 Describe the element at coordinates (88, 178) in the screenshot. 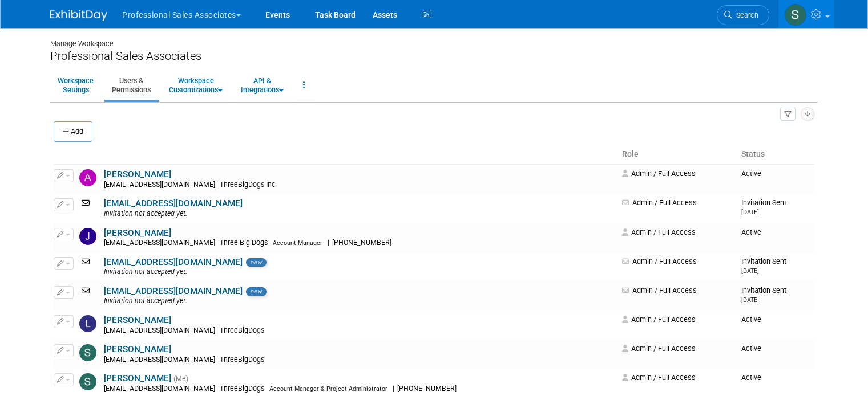

I see `img: Art Stewart` at that location.